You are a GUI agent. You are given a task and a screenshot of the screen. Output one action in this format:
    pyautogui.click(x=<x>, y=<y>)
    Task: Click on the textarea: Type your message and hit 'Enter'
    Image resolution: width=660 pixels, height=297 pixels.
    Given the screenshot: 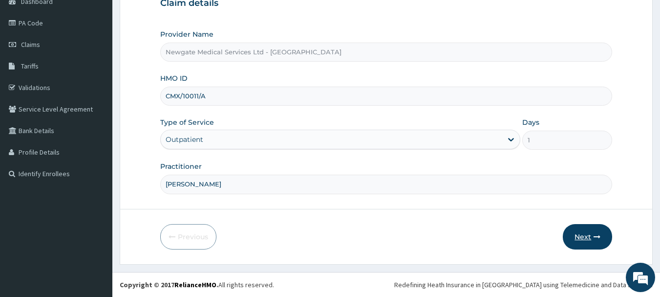 What is the action you would take?
    pyautogui.click(x=95, y=212)
    